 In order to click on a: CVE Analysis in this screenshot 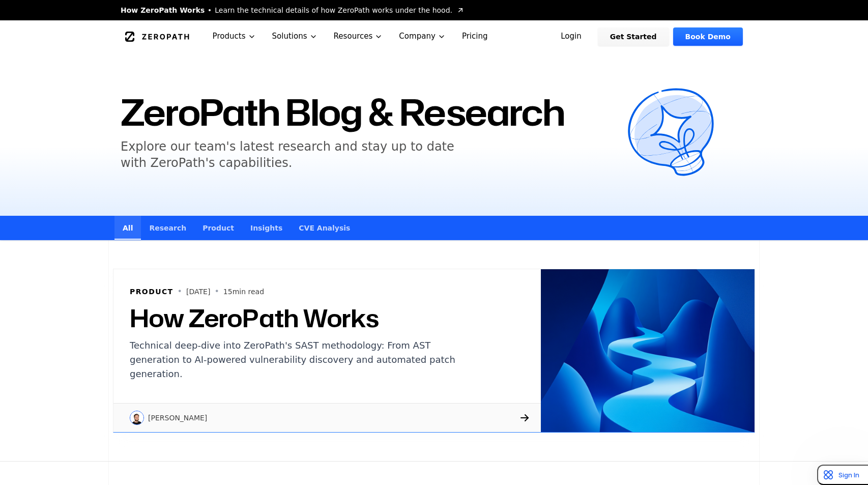, I will do `click(324, 228)`.